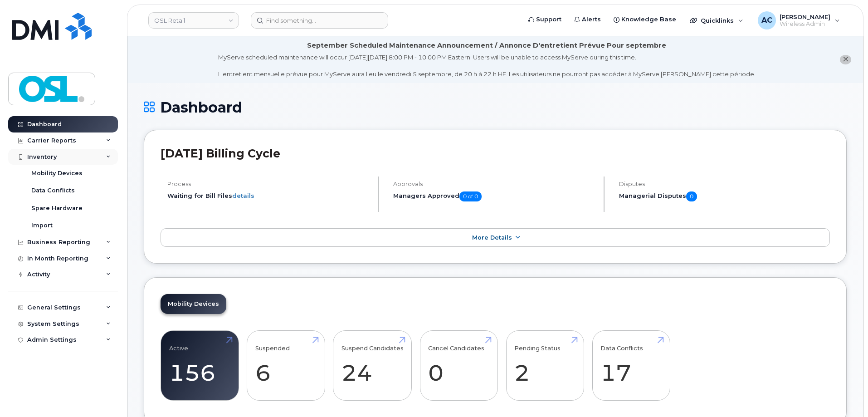 The width and height of the screenshot is (868, 417). Describe the element at coordinates (243, 195) in the screenshot. I see `a: details` at that location.